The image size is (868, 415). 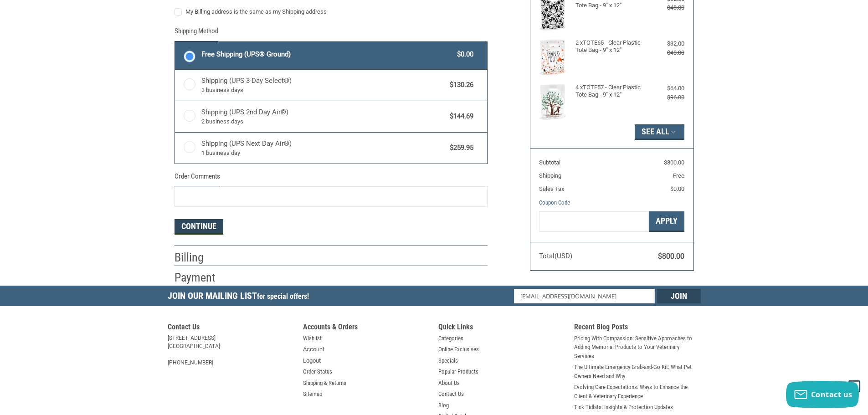 What do you see at coordinates (324, 85) in the screenshot?
I see `span: Shipping (UPS 3-Day Select®)` at bounding box center [324, 85].